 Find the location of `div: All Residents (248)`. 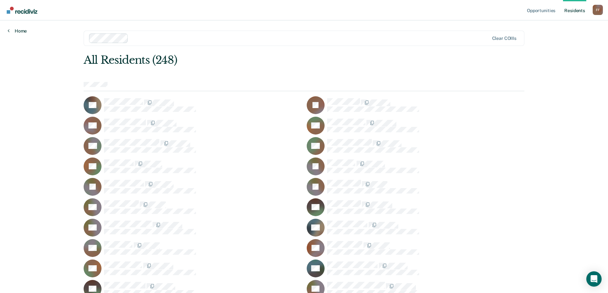

div: All Residents (248) is located at coordinates (260, 60).